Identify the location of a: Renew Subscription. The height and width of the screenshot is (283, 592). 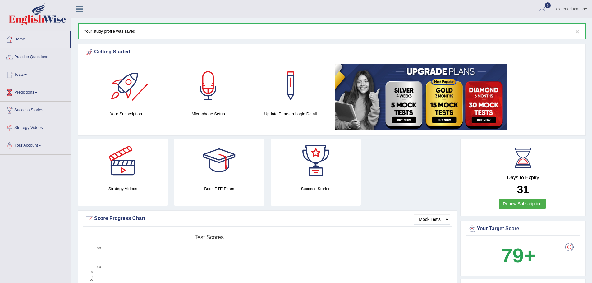
(522, 204).